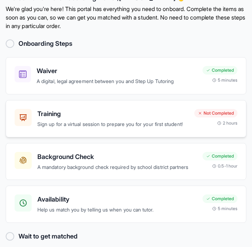  What do you see at coordinates (126, 119) in the screenshot?
I see `a: TrainingSign up for a virtual session to prepare you for your first student!Not Completed2 hours` at bounding box center [126, 119].